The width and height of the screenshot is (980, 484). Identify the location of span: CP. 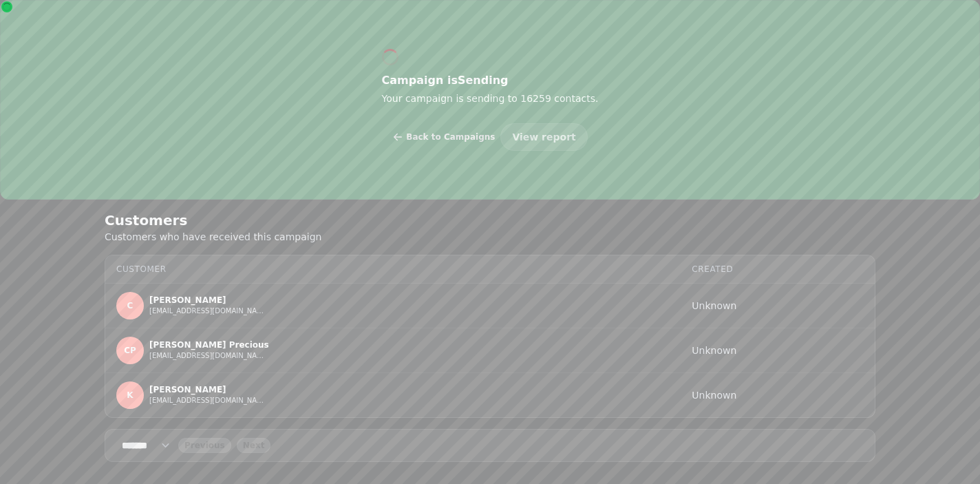
(130, 350).